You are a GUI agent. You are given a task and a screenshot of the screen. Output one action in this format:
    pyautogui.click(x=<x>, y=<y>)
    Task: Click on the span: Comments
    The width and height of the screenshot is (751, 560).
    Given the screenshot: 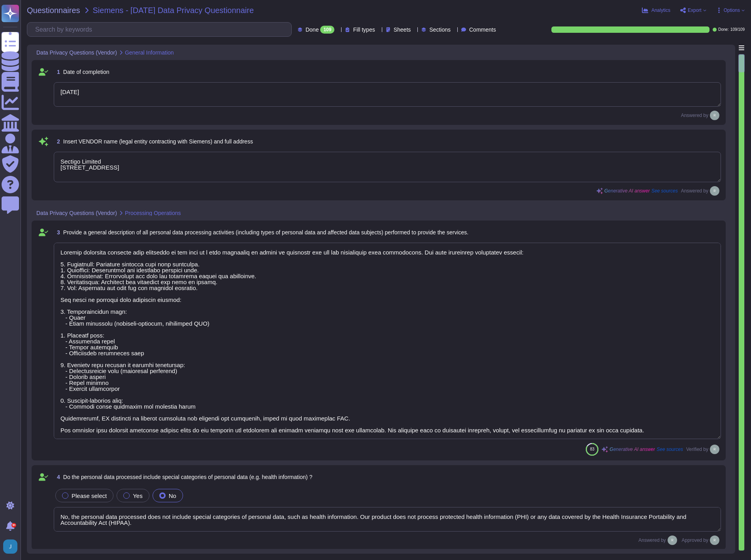 What is the action you would take?
    pyautogui.click(x=483, y=30)
    